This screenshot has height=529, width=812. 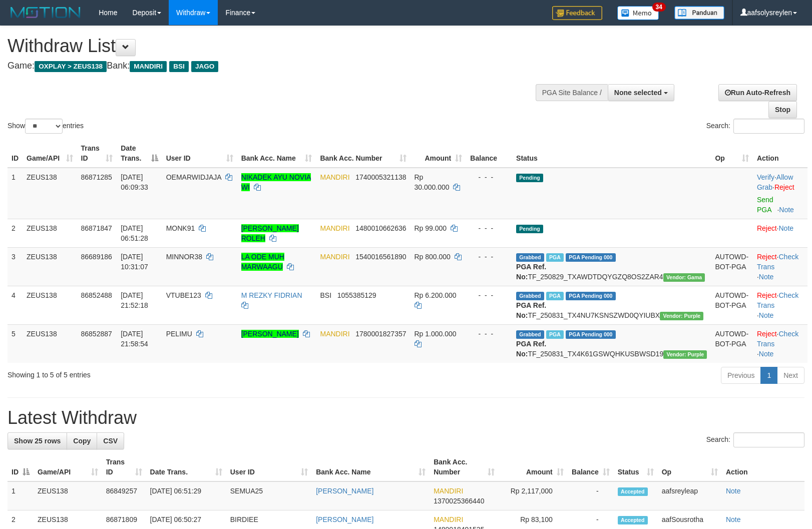 What do you see at coordinates (433, 257) in the screenshot?
I see `span: Rp 800.000` at bounding box center [433, 257].